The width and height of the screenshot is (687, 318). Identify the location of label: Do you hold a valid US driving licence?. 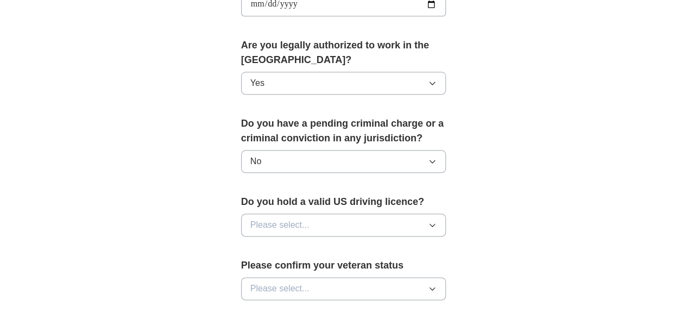
(344, 201).